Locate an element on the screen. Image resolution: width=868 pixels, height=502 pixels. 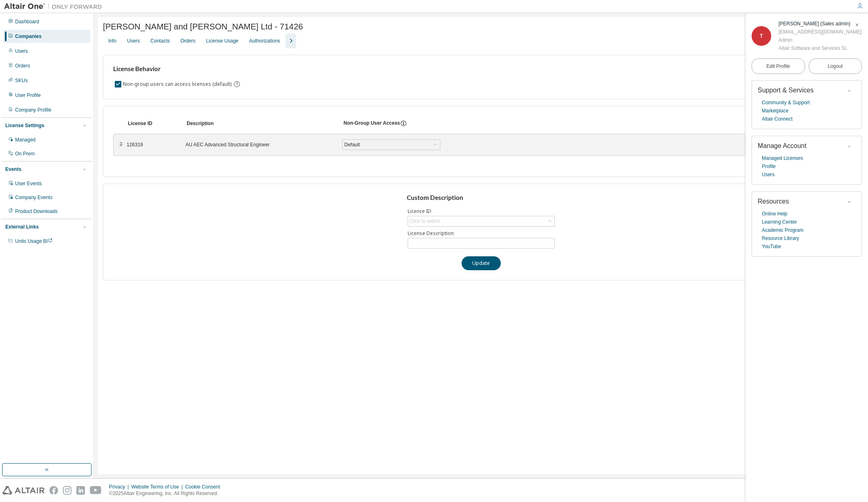
div: Non-Group User Access is located at coordinates (372, 124).